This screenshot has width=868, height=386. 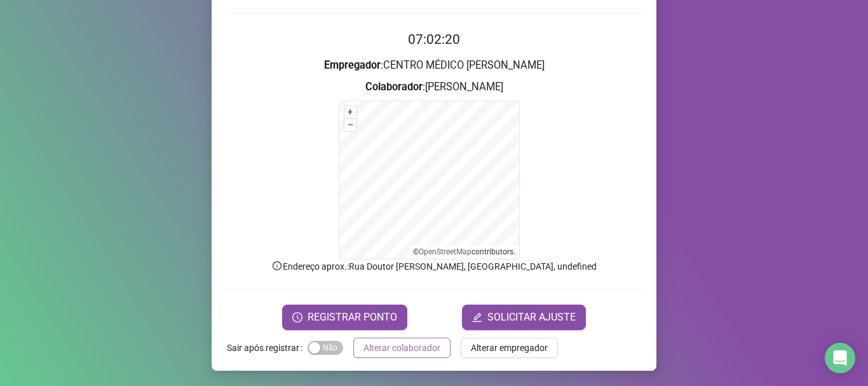 I want to click on button: Alterar colaborador, so click(x=402, y=348).